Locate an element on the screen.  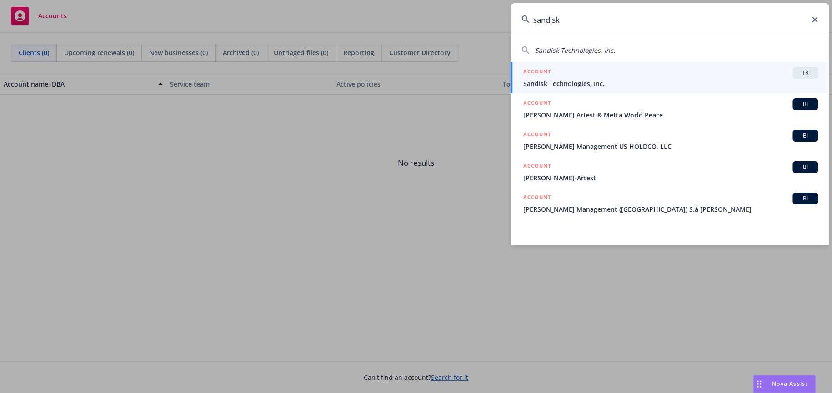
input: Search... is located at coordinates (670, 20).